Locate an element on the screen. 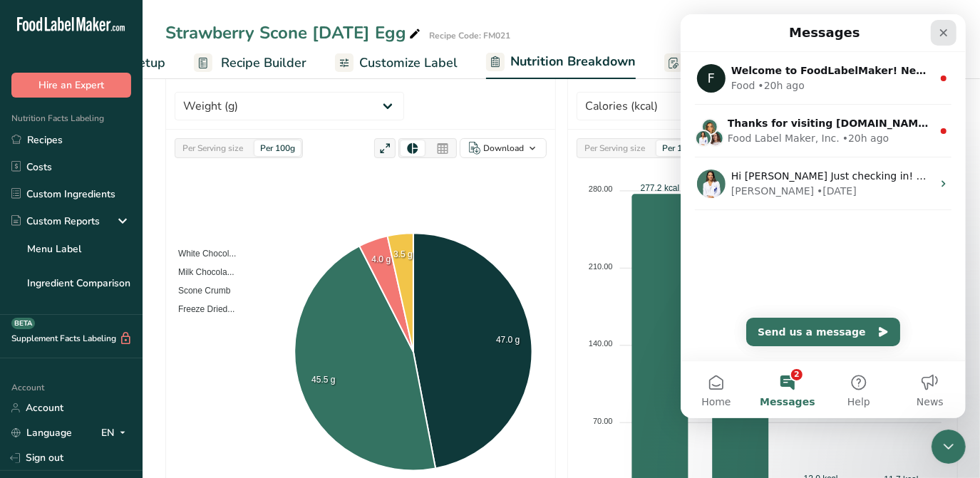 This screenshot has width=980, height=478. span: Scone Crumb is located at coordinates (199, 291).